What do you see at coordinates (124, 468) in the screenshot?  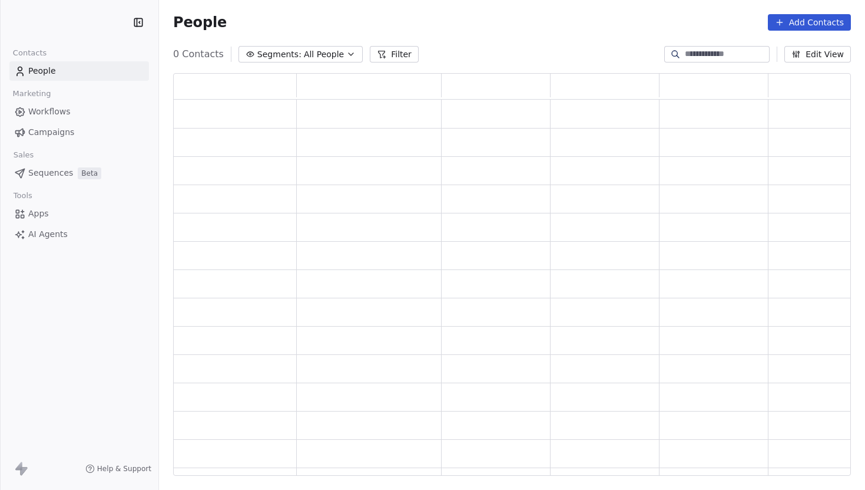 I see `span: Help & Support` at bounding box center [124, 468].